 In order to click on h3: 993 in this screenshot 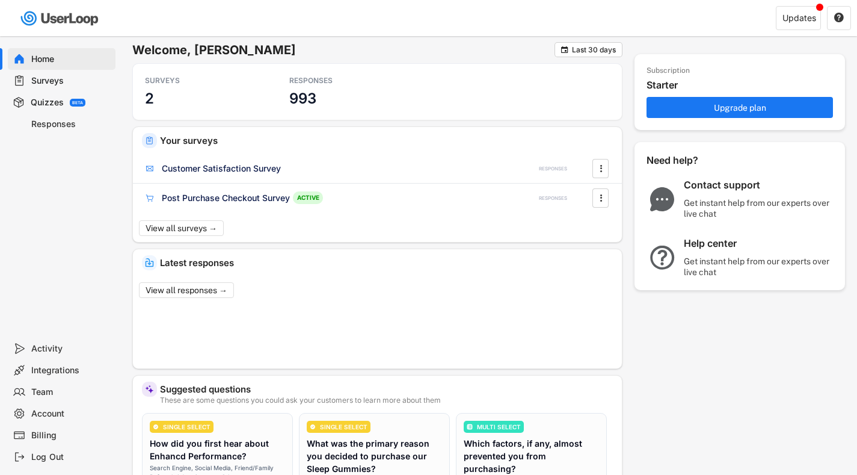, I will do `click(303, 98)`.